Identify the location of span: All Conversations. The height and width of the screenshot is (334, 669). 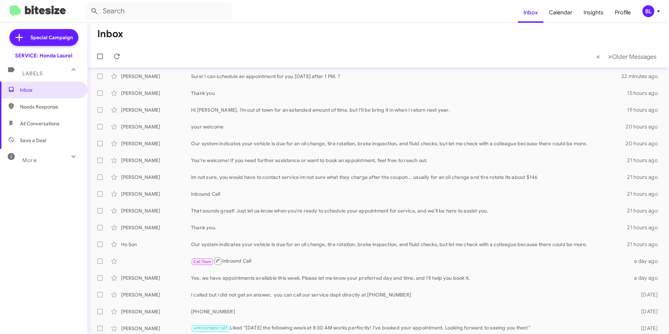
(40, 123).